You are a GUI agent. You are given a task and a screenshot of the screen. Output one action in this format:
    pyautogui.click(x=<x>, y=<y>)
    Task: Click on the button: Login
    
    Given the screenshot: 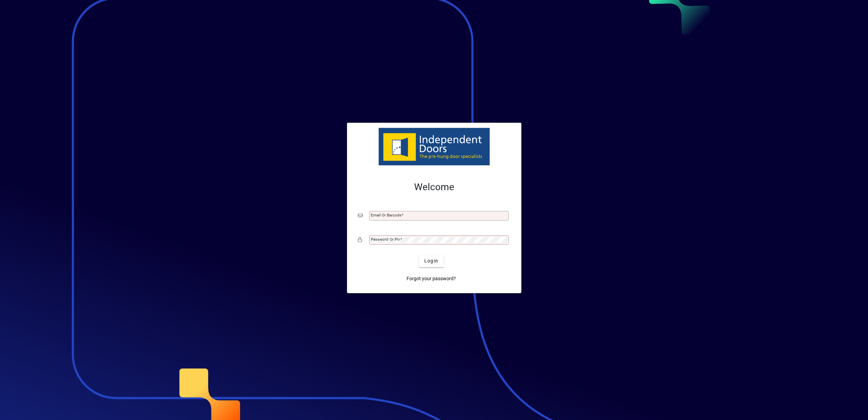 What is the action you would take?
    pyautogui.click(x=431, y=261)
    